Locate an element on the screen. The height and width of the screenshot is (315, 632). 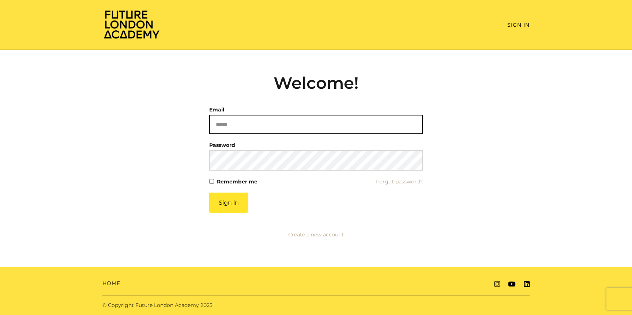
label: Remember me is located at coordinates (237, 182).